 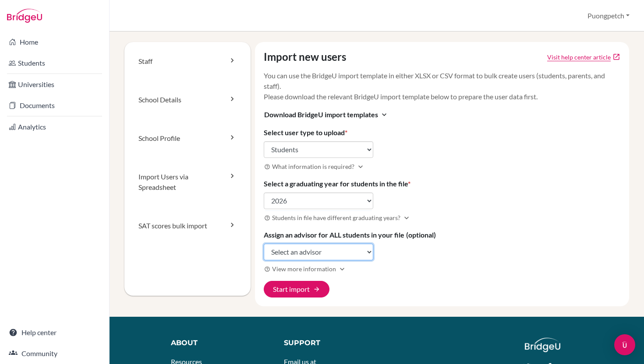 What do you see at coordinates (306, 133) in the screenshot?
I see `label: Select user type to upload` at bounding box center [306, 133].